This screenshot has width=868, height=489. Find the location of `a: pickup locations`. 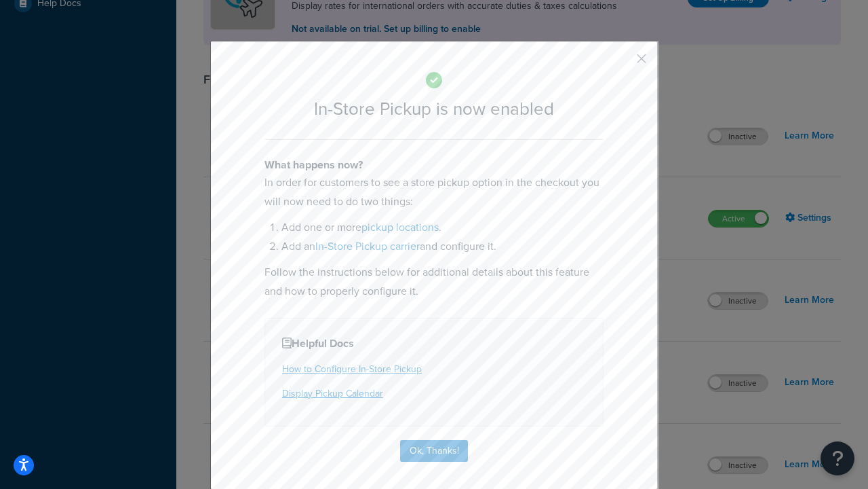

a: pickup locations is located at coordinates (400, 227).